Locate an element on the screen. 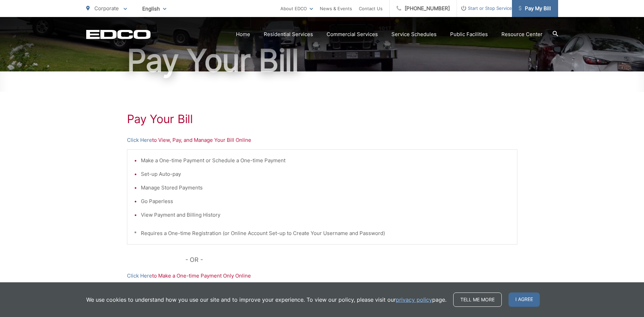 This screenshot has width=644, height=317. a: privacy policy is located at coordinates (414, 299).